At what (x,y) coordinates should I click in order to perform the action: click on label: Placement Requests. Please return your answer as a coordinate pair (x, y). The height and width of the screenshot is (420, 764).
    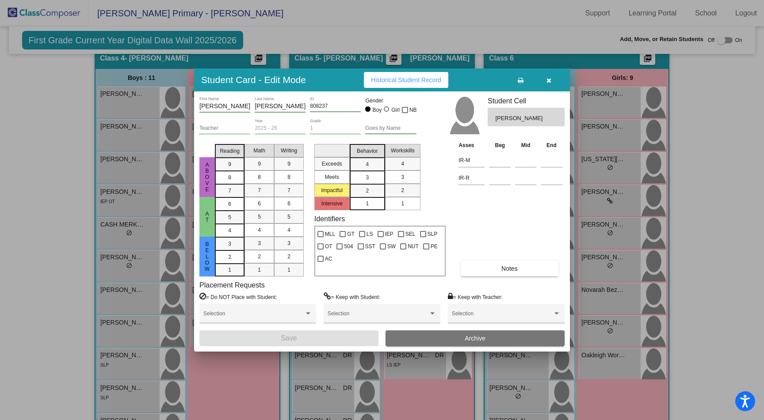
    Looking at the image, I should click on (232, 285).